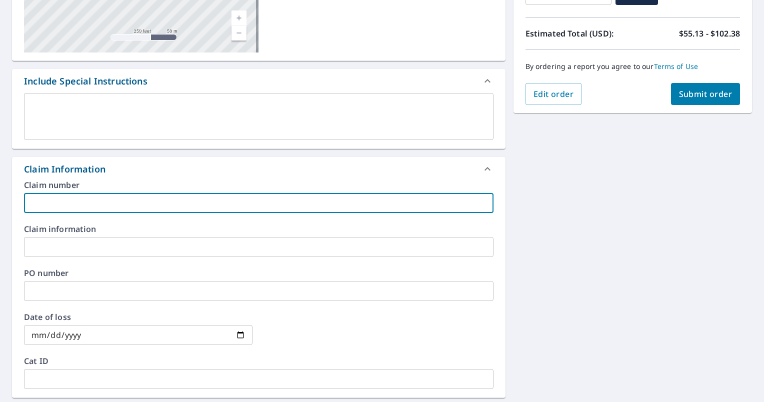  I want to click on button: Submit order, so click(706, 94).